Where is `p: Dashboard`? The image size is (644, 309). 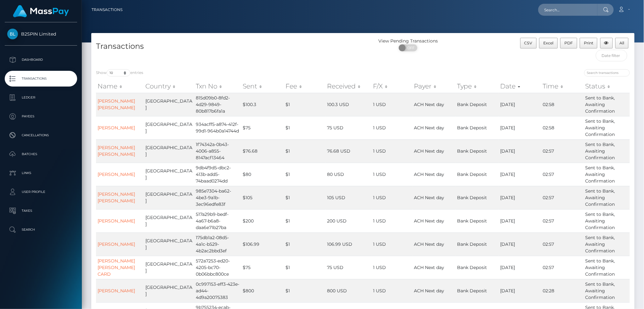
p: Dashboard is located at coordinates (41, 60).